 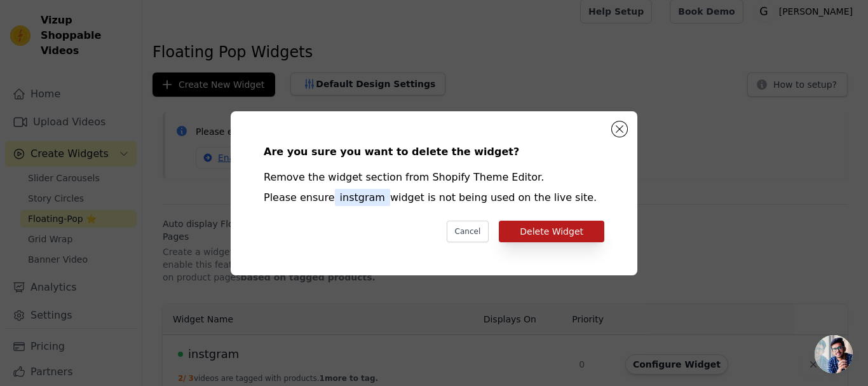 What do you see at coordinates (434, 198) in the screenshot?
I see `div: Please ensure widget is not being used on the live site.` at bounding box center [434, 198].